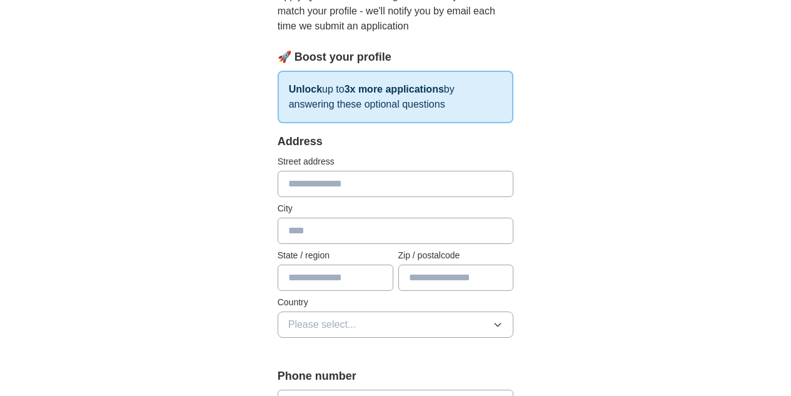 The image size is (791, 396). Describe the element at coordinates (396, 325) in the screenshot. I see `button: Please select...` at that location.